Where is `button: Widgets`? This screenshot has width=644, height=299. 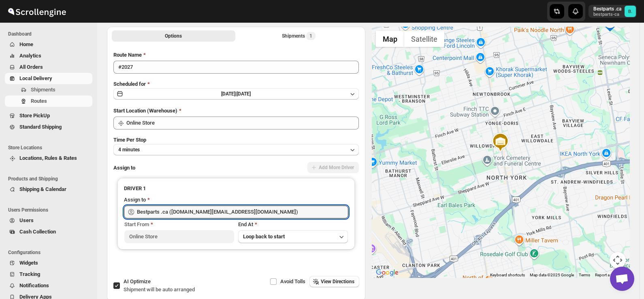
button: Widgets is located at coordinates (49, 263).